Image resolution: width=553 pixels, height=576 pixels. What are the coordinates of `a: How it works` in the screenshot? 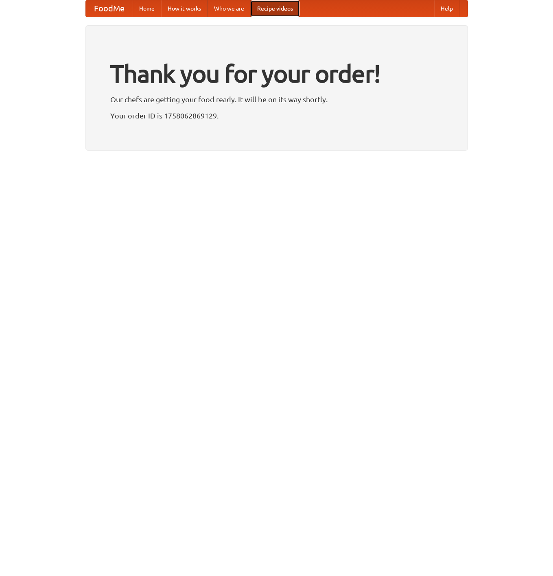 It's located at (184, 9).